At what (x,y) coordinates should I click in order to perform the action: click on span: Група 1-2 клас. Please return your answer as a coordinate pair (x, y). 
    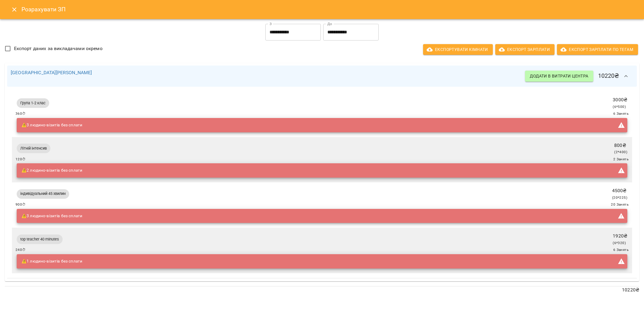
    Looking at the image, I should click on (33, 103).